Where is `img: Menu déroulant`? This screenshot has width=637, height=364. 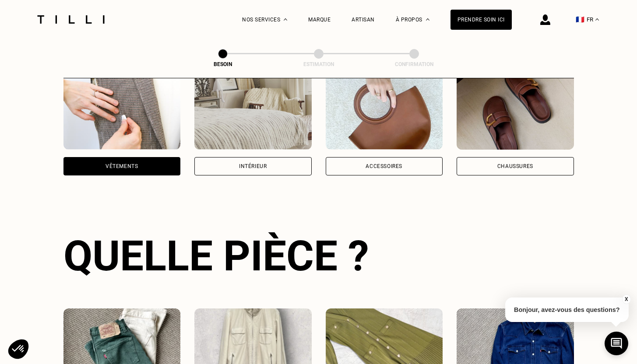
img: Menu déroulant is located at coordinates (286, 20).